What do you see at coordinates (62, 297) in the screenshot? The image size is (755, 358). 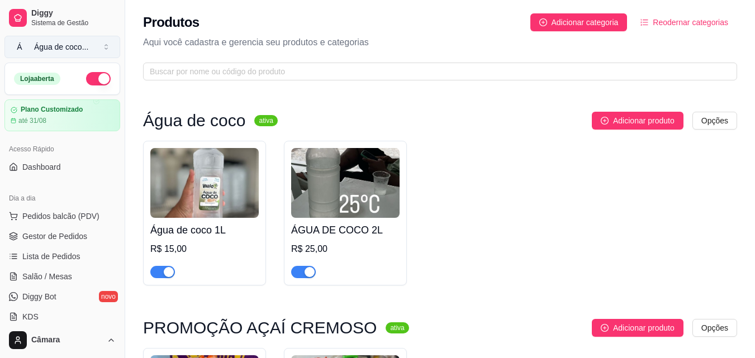 I see `a: Diggy Botnovo` at bounding box center [62, 297].